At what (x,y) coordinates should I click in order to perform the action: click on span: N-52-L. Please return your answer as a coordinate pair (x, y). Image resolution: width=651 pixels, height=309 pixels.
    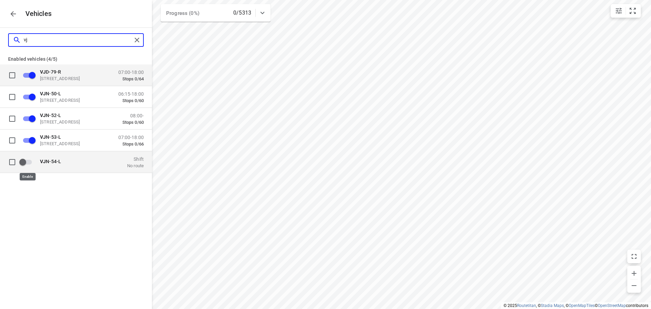
    Looking at the image, I should click on (51, 115).